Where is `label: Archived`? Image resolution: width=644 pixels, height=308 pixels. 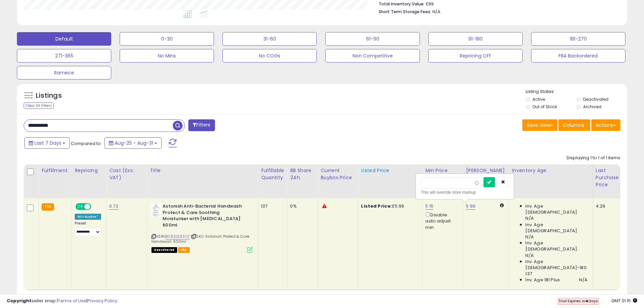 label: Archived is located at coordinates (592, 107).